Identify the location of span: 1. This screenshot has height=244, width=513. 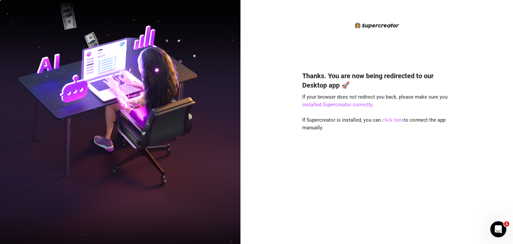
(506, 224).